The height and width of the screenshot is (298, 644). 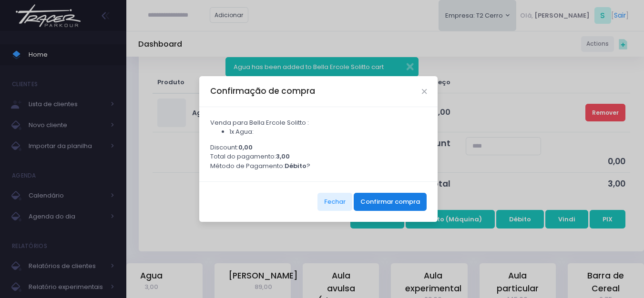 What do you see at coordinates (318, 144) in the screenshot?
I see `div: Venda para Bella Ercole Solitto : Discount: Total do pagamento: Método de Pagamento: ?` at bounding box center [318, 144].